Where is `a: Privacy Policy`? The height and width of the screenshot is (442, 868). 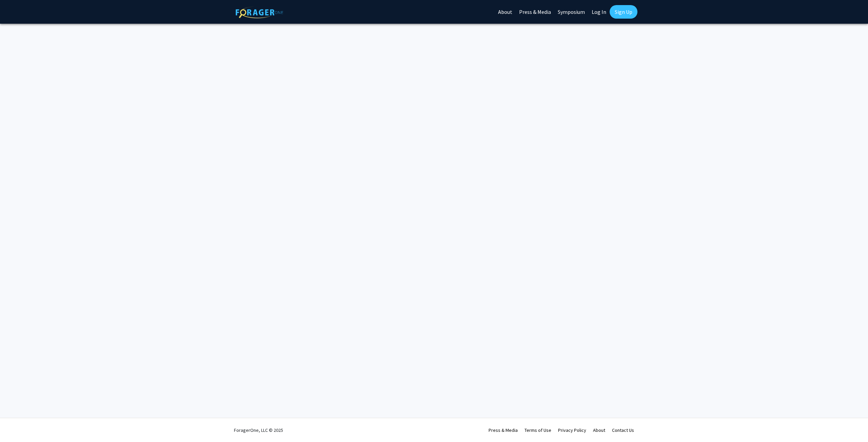
a: Privacy Policy is located at coordinates (572, 431).